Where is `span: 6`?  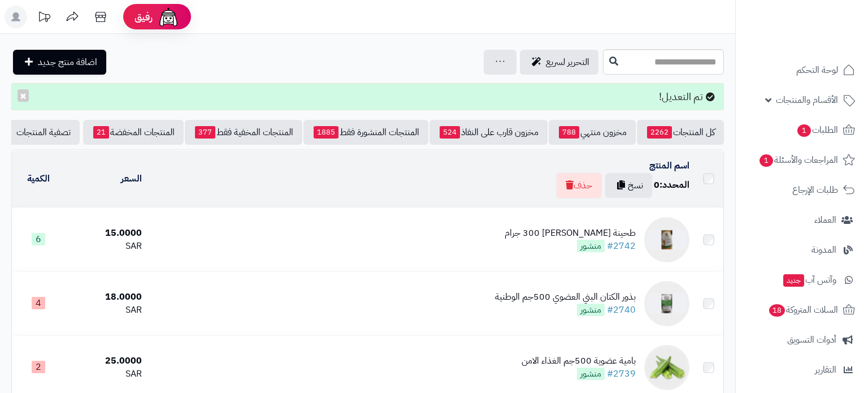 span: 6 is located at coordinates (38, 239).